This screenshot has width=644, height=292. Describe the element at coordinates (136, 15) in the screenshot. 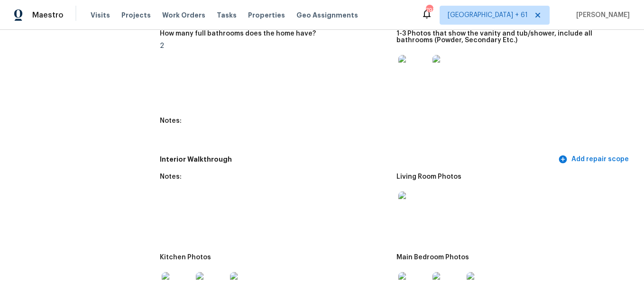

I see `span: Projects` at that location.